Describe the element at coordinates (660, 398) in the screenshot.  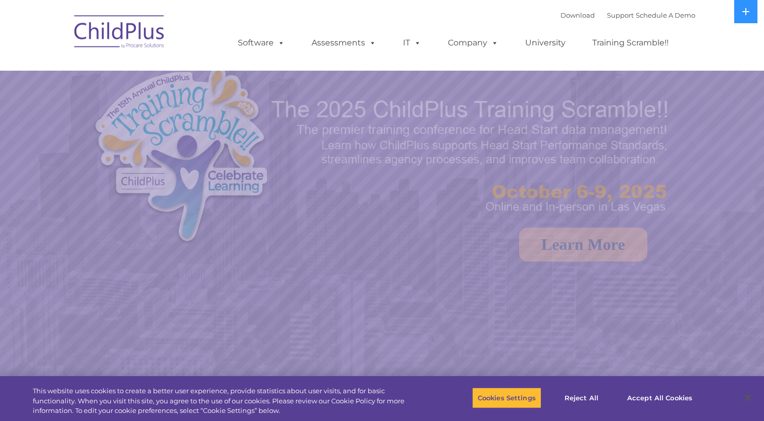
I see `button: Accept All Cookies` at that location.